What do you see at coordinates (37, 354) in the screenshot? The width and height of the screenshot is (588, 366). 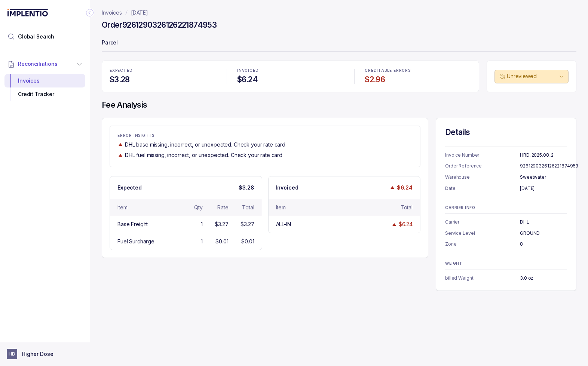 I see `p: Higher Dose` at bounding box center [37, 354].